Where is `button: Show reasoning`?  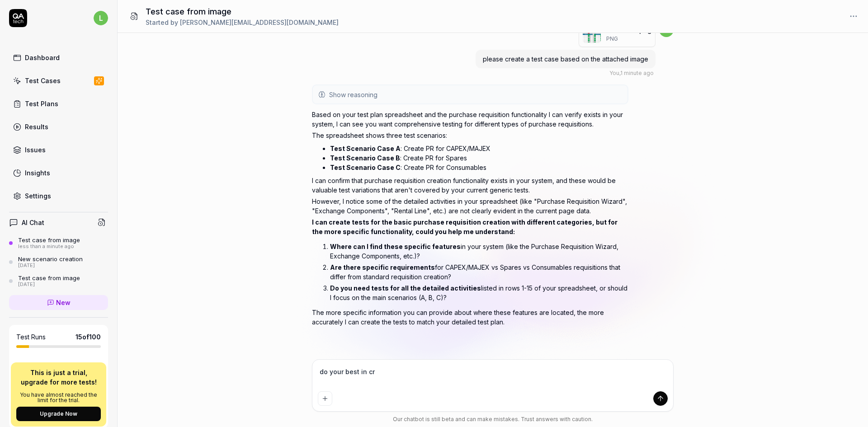 button: Show reasoning is located at coordinates (470, 94).